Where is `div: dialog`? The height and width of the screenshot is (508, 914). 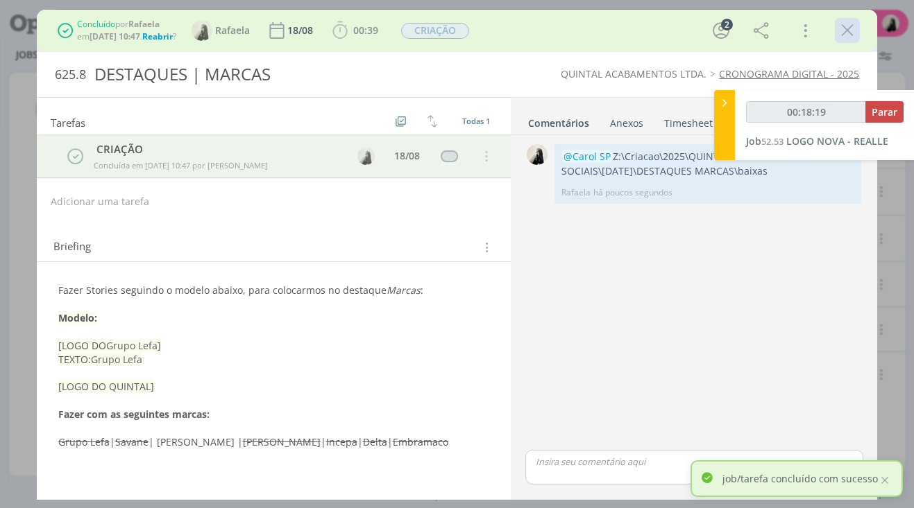 div: dialog is located at coordinates (457, 255).